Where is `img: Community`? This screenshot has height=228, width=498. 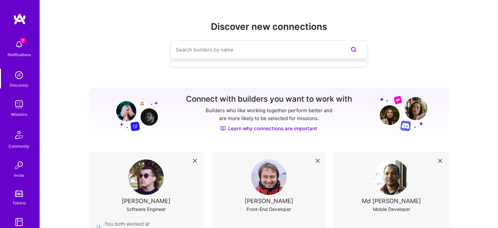
img: Community is located at coordinates (19, 135).